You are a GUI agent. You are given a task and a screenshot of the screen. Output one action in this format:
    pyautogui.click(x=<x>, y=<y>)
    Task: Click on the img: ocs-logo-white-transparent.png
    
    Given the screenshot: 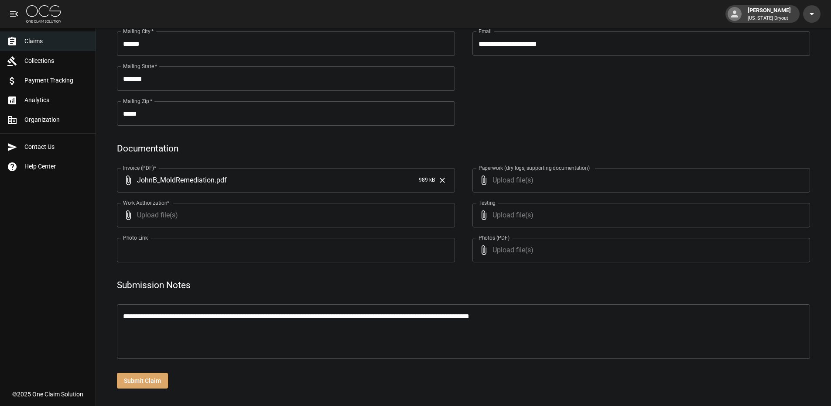 What is the action you would take?
    pyautogui.click(x=44, y=14)
    